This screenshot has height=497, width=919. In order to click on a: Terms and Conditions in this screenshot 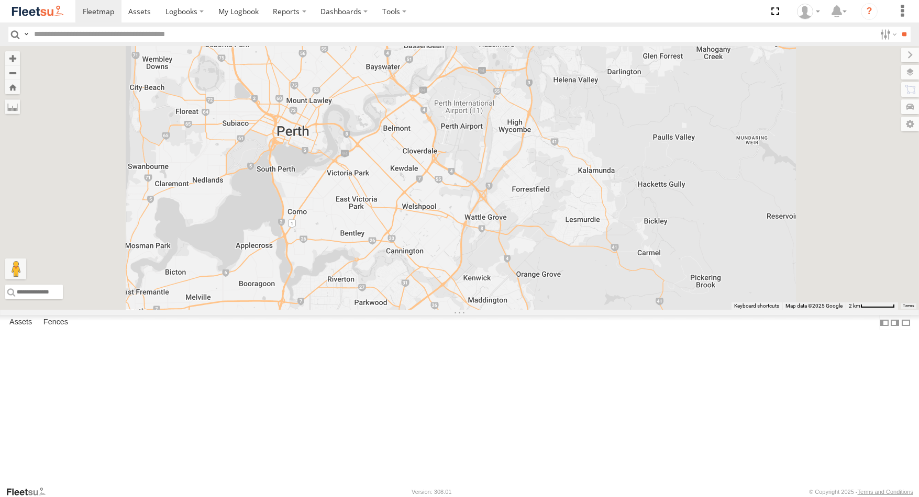, I will do `click(885, 492)`.